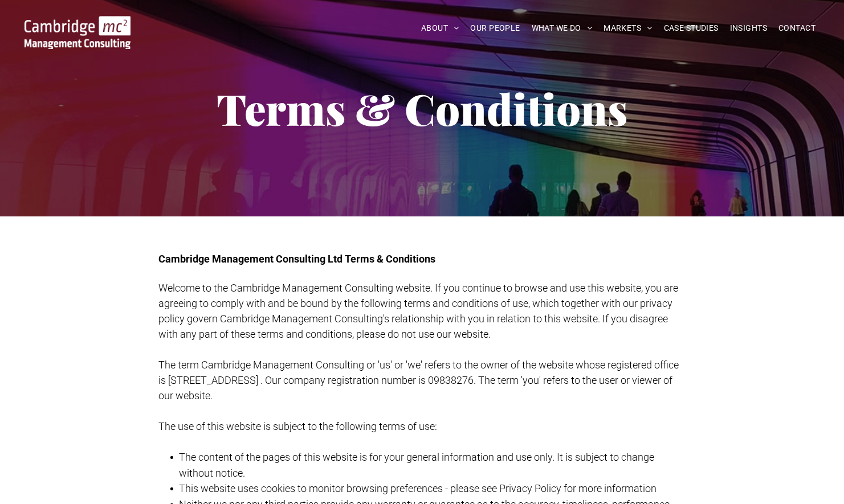 The height and width of the screenshot is (504, 844). I want to click on span: Terms & Conditions, so click(422, 108).